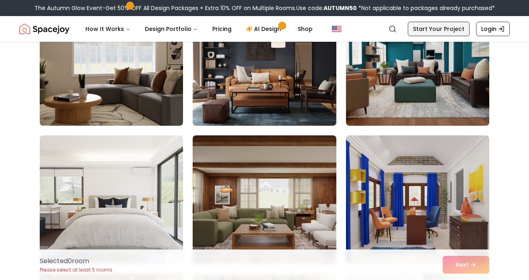  What do you see at coordinates (44, 29) in the screenshot?
I see `img: Spacejoy Logo` at bounding box center [44, 29].